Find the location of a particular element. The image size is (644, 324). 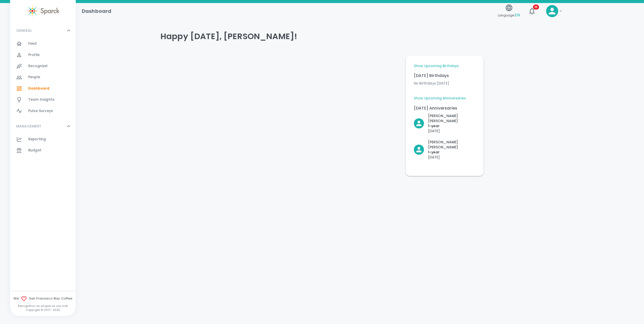

span: Dashboard is located at coordinates (39, 89).